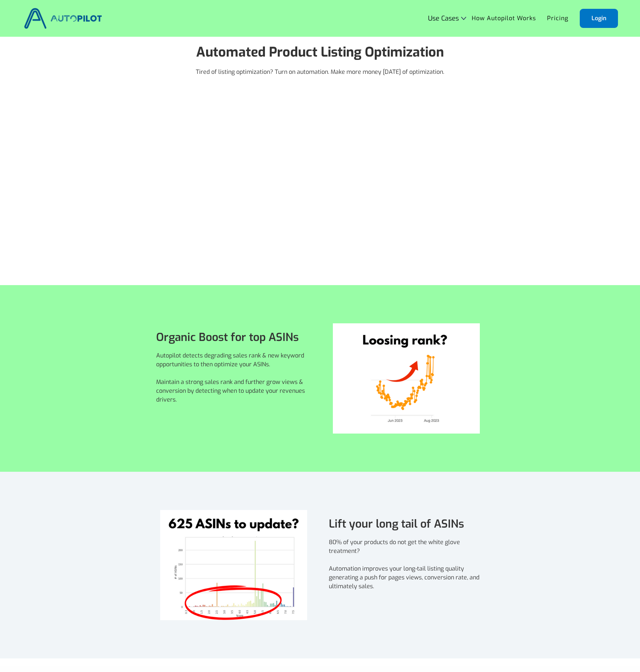 The image size is (640, 672). Describe the element at coordinates (464, 18) in the screenshot. I see `img: Icon Rounded Chevron Dark - BRIX Templates` at that location.